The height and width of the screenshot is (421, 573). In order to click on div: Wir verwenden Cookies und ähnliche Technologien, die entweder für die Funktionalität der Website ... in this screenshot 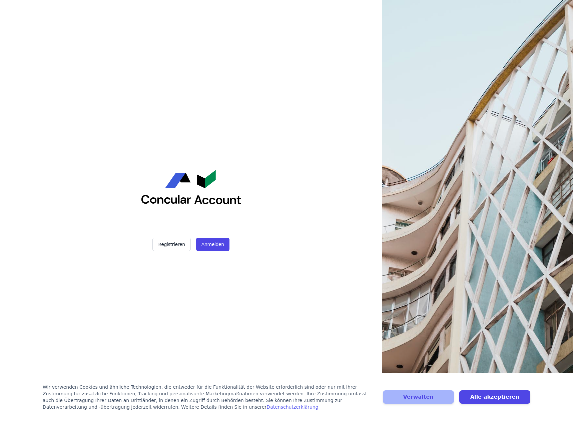, I will do `click(209, 397)`.